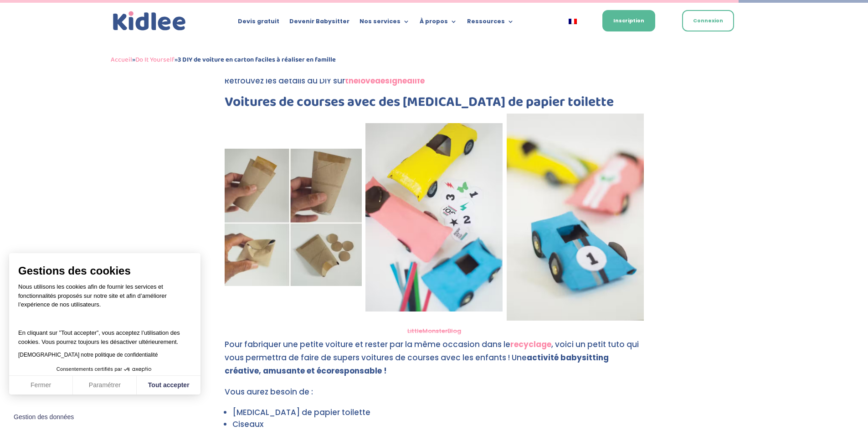 This screenshot has width=868, height=431. Describe the element at coordinates (439, 23) in the screenshot. I see `a: À propos` at that location.